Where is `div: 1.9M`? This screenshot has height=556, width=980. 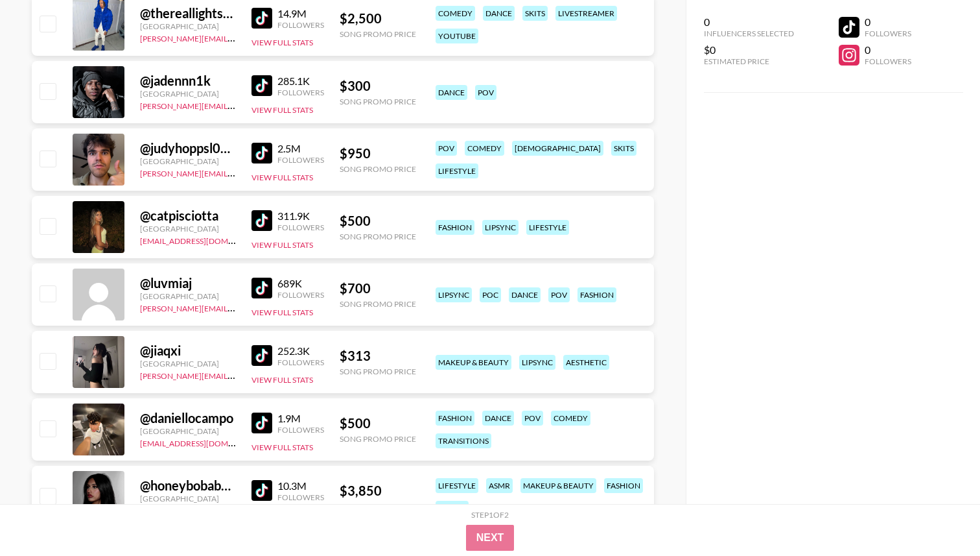 div: 1.9M is located at coordinates (301, 418).